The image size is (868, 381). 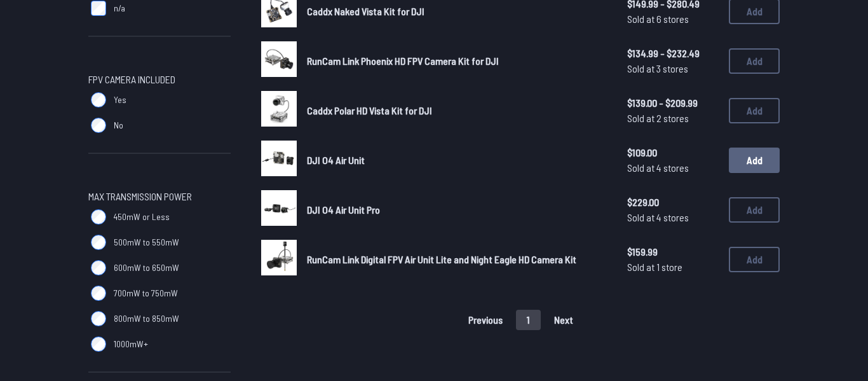 I want to click on span: n/a, so click(x=119, y=8).